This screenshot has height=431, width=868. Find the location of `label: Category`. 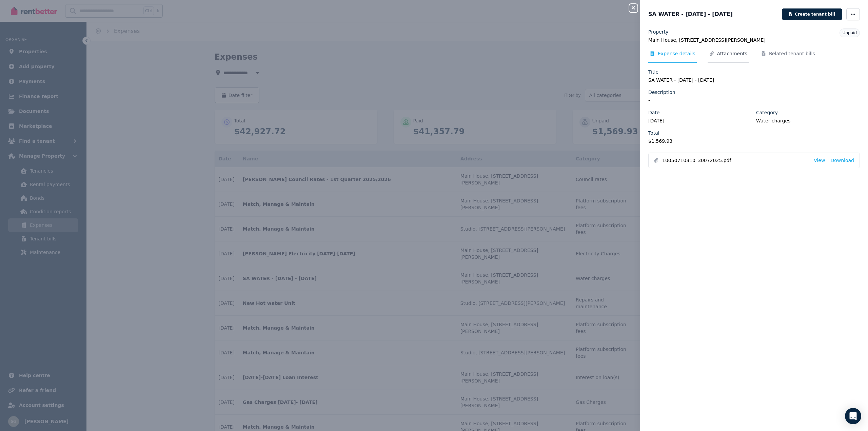

label: Category is located at coordinates (767, 112).